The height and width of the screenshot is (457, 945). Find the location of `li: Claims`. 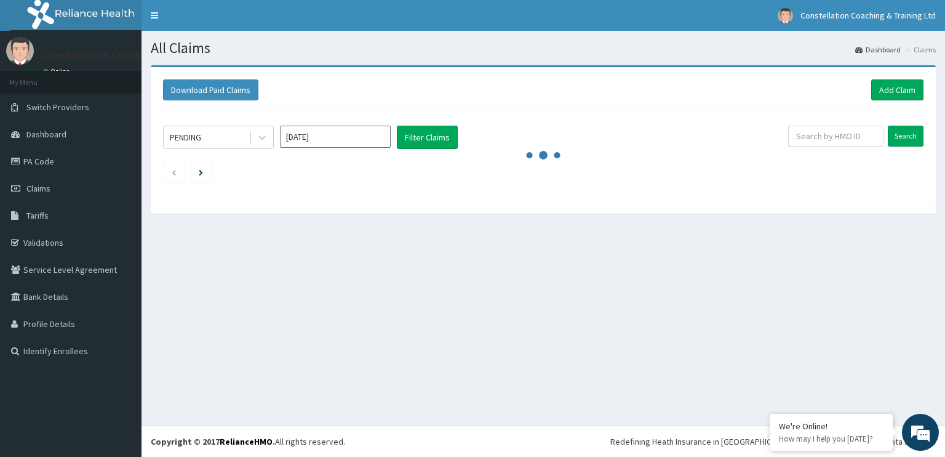

li: Claims is located at coordinates (919, 49).